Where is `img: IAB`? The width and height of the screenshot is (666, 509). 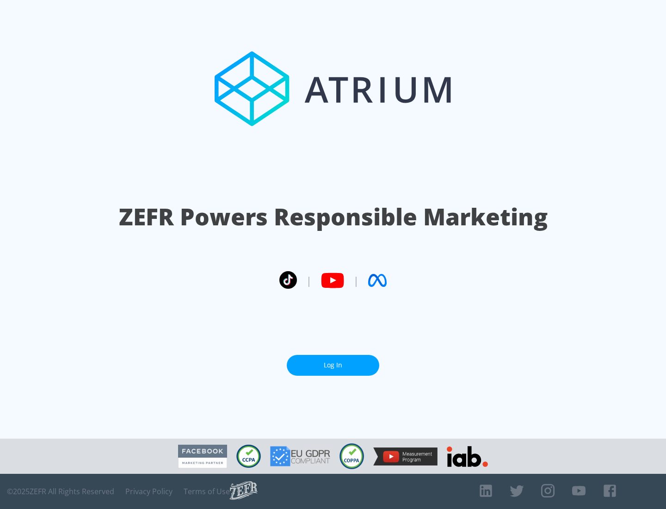
img: IAB is located at coordinates (467, 456).